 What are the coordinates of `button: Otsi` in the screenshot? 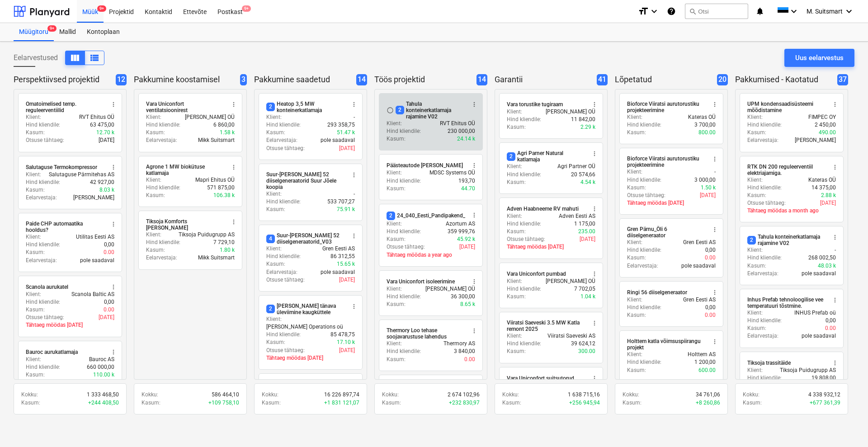 It's located at (716, 11).